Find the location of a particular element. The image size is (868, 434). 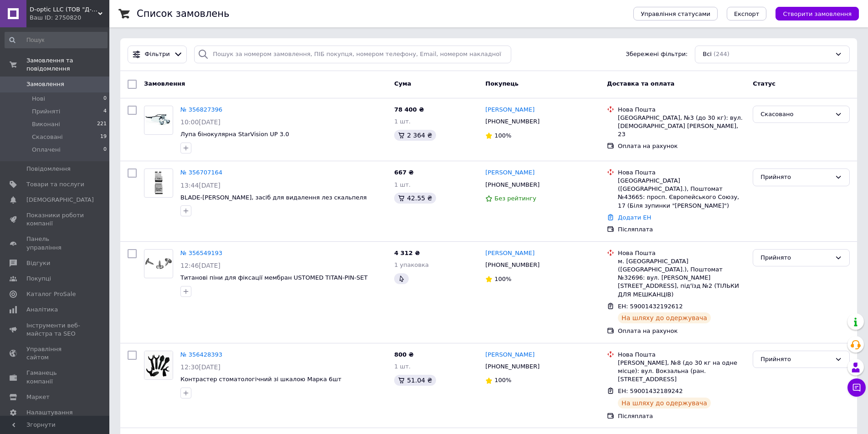

span: Панель управління is located at coordinates (56, 243).